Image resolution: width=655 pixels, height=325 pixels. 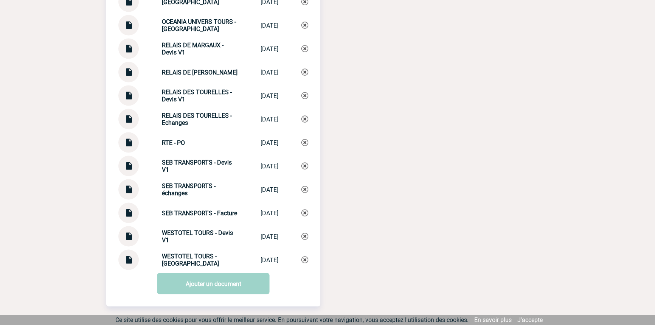 I want to click on strong: RTE - PO, so click(x=173, y=142).